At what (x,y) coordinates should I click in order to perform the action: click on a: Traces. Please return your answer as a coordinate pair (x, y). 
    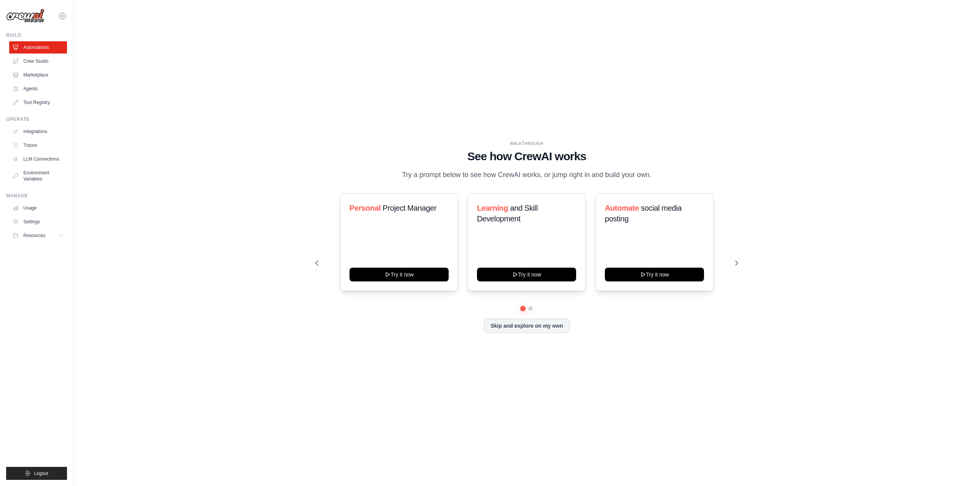
    Looking at the image, I should click on (38, 146).